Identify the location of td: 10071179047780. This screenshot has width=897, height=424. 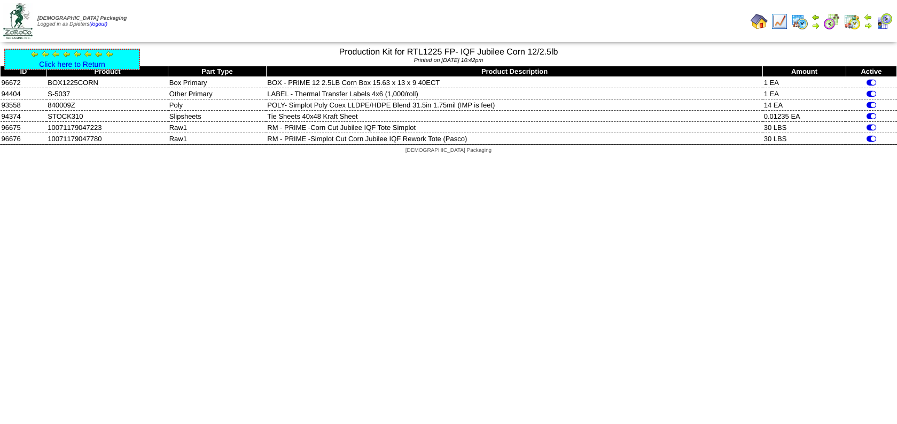
(107, 138).